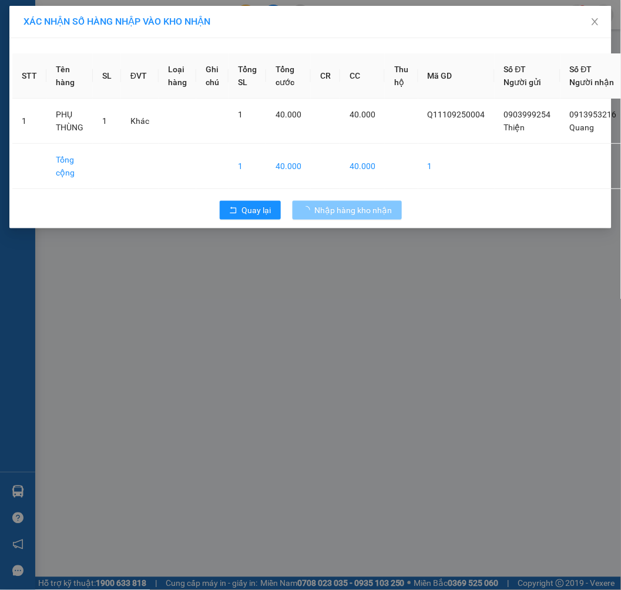 The width and height of the screenshot is (621, 590). I want to click on span: XÁC NHẬN SỐ HÀNG NHẬP VÀO KHO NHẬN, so click(117, 21).